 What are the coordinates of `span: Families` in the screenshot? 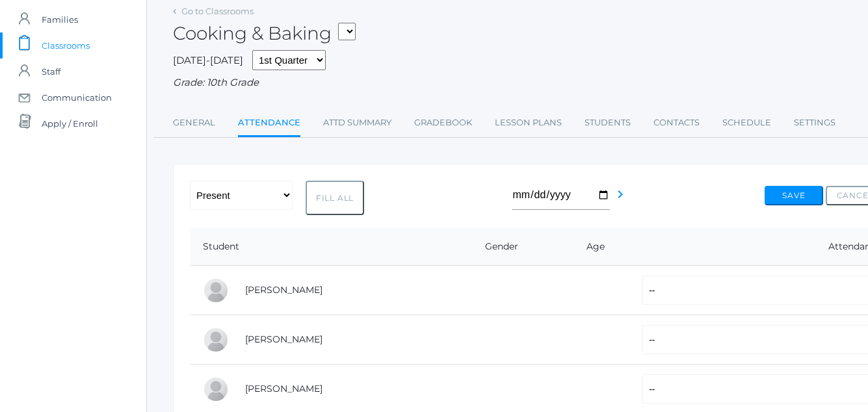 It's located at (60, 19).